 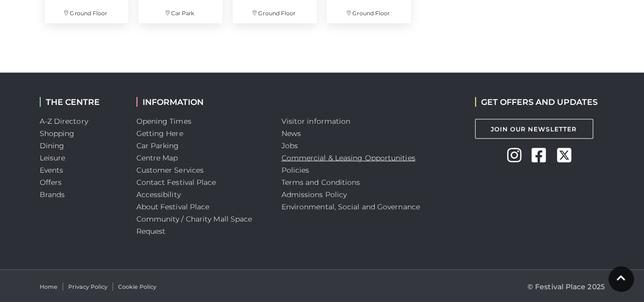 I want to click on a: Shopping, so click(x=57, y=133).